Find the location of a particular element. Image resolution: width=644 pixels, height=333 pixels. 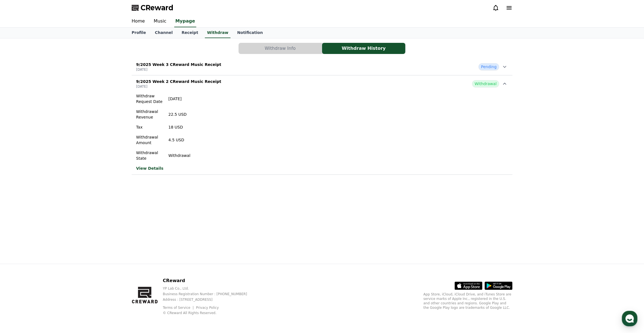

p: 9/2025 Week 3 CReward Music Receipt is located at coordinates (179, 65).